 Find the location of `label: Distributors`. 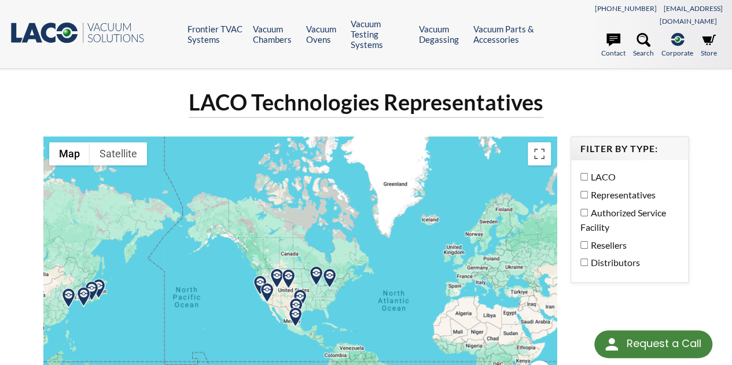

label: Distributors is located at coordinates (627, 263).